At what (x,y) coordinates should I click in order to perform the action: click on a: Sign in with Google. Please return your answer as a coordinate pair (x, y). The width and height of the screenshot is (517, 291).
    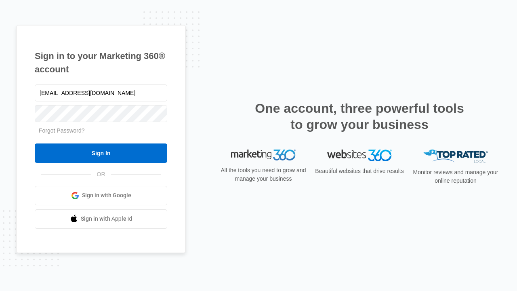
    Looking at the image, I should click on (101, 195).